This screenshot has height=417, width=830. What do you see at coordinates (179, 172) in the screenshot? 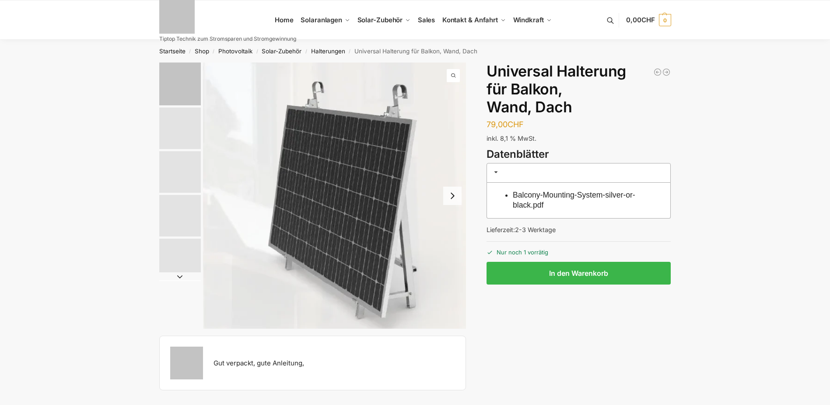
I see `li: 3 / 5` at bounding box center [179, 172].